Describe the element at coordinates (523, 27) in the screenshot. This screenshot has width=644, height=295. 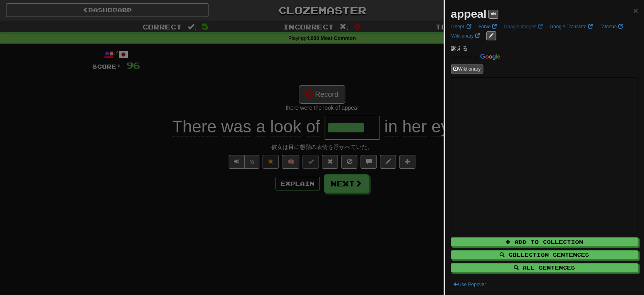
I see `a: Google Images` at that location.